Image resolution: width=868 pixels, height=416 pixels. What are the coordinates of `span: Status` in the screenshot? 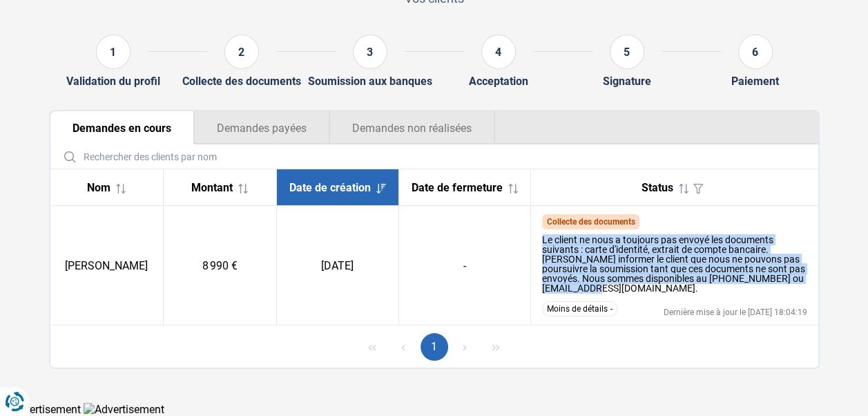 It's located at (657, 187).